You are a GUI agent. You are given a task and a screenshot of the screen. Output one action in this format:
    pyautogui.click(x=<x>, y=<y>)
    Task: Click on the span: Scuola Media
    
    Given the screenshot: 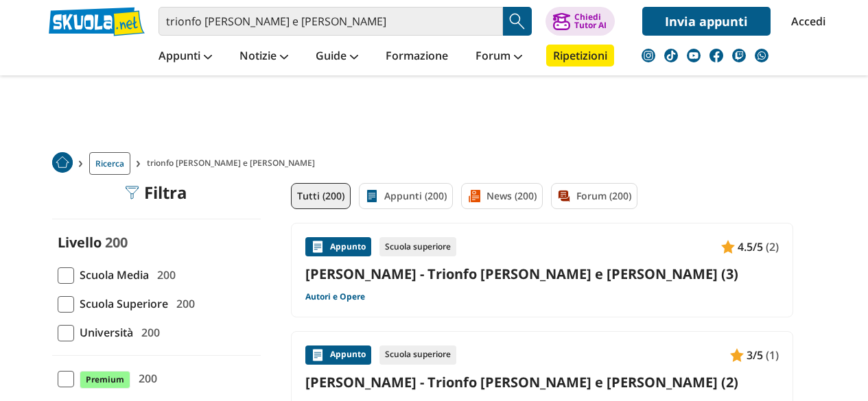 What is the action you would take?
    pyautogui.click(x=111, y=275)
    